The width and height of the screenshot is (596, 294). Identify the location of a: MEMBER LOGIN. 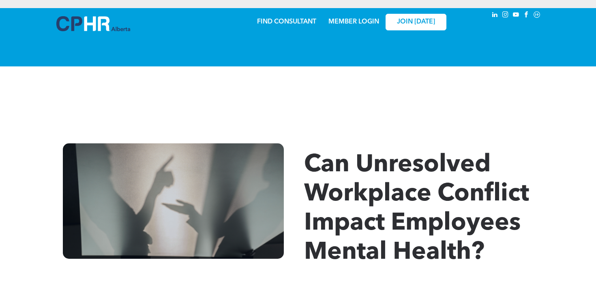
(353, 22).